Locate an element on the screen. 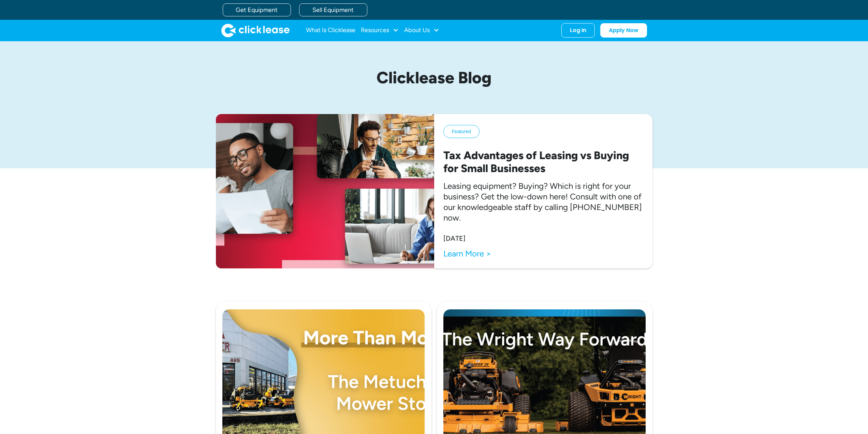  a: What Is Clicklease is located at coordinates (331, 30).